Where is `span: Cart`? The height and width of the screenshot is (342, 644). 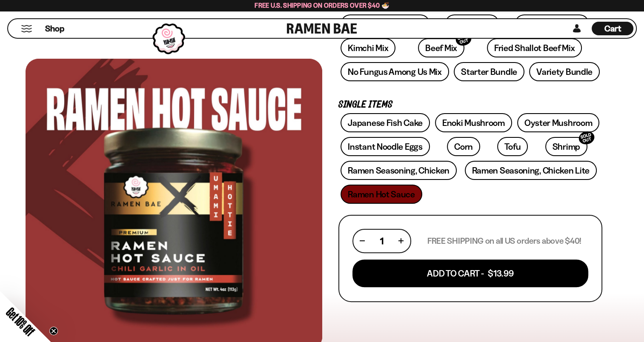
span: Cart is located at coordinates (613, 28).